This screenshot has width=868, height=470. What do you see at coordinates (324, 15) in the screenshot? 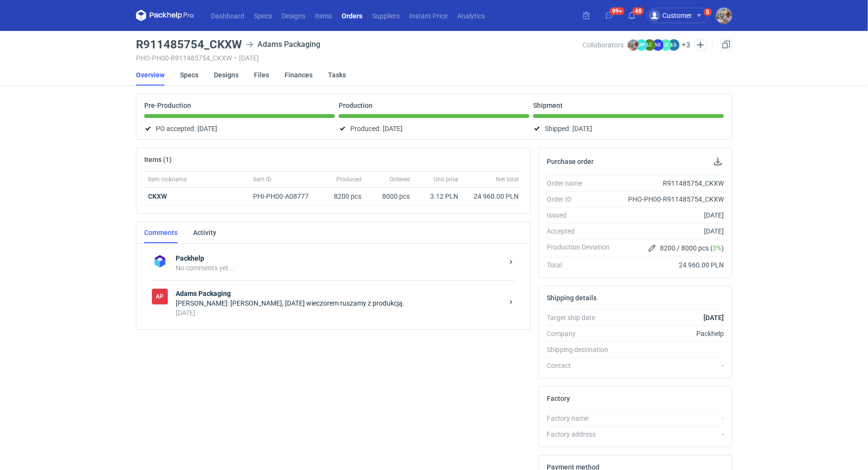
I see `a: Items` at bounding box center [324, 15].